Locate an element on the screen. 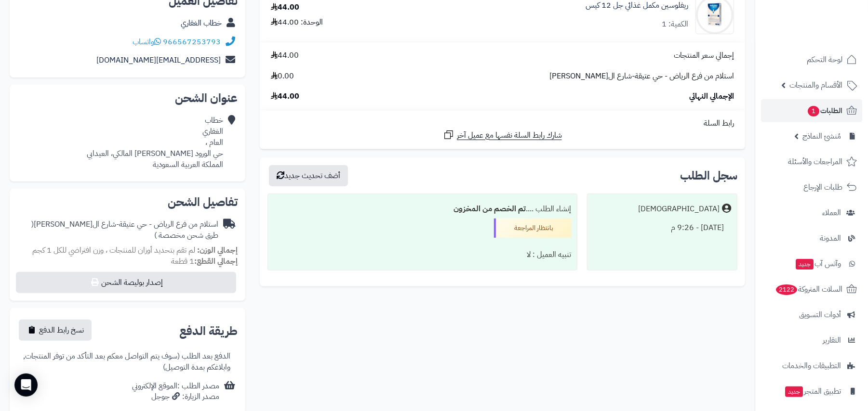  a: واتساب is located at coordinates (146, 41).